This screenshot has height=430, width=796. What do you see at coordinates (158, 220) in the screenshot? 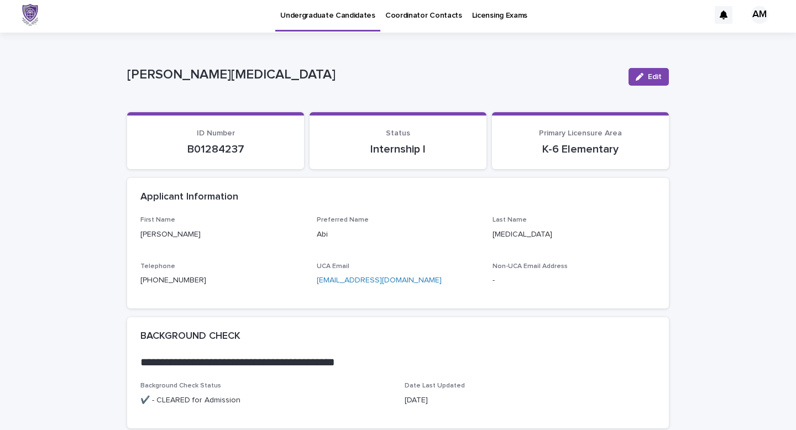
I see `span: First Name` at bounding box center [158, 220].